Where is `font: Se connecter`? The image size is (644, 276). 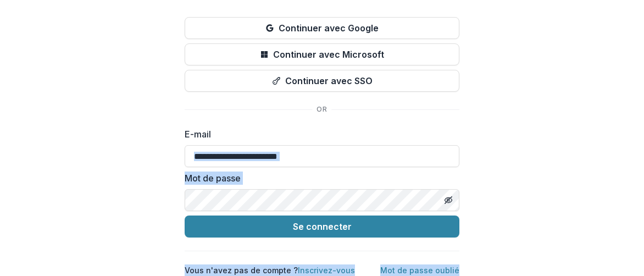 font: Se connecter is located at coordinates (322, 227).